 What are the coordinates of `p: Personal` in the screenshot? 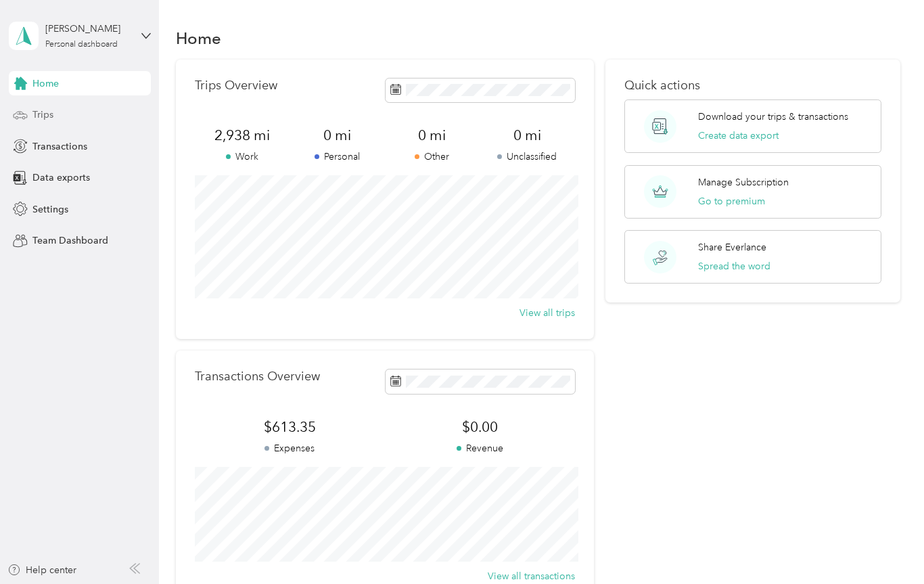 It's located at (336, 156).